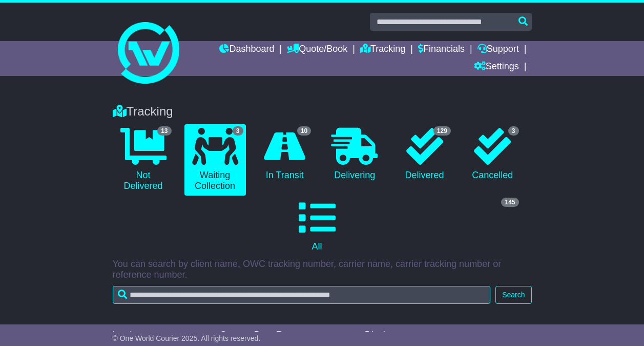 Image resolution: width=644 pixels, height=346 pixels. Describe the element at coordinates (513, 295) in the screenshot. I see `button: Search` at that location.